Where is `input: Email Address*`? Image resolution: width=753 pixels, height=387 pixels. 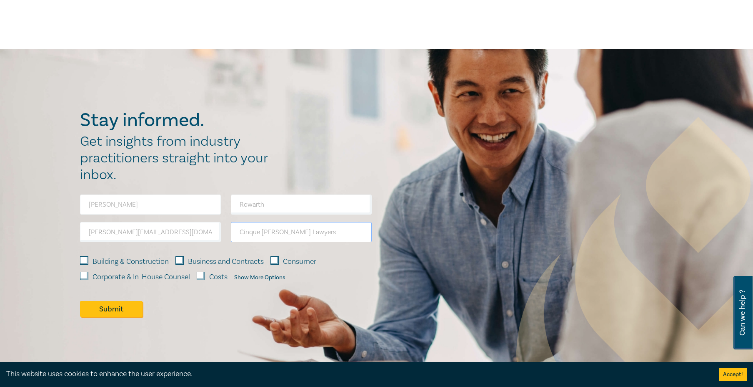 input: Email Address* is located at coordinates (151, 232).